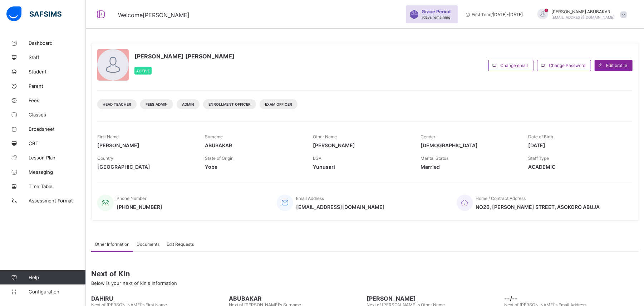 The width and height of the screenshot is (644, 306). I want to click on span: Grace Period, so click(436, 11).